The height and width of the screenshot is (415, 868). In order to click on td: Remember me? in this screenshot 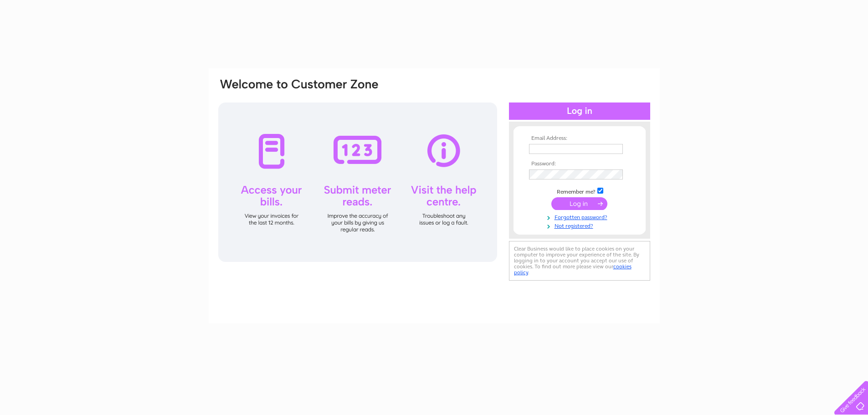, I will do `click(580, 191)`.